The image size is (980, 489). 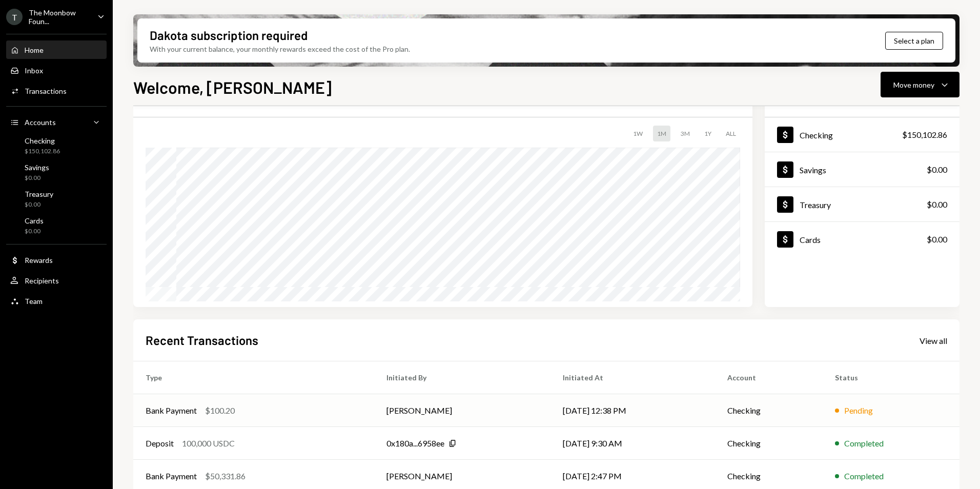 I want to click on div: T, so click(x=14, y=17).